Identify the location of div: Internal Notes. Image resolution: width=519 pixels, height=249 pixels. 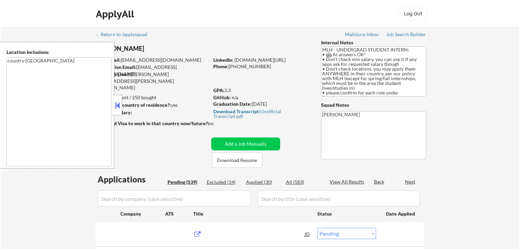
(374, 43).